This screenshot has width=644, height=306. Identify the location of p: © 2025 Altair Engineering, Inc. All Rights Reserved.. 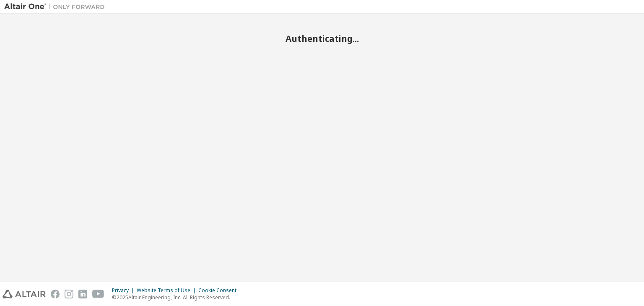
(177, 297).